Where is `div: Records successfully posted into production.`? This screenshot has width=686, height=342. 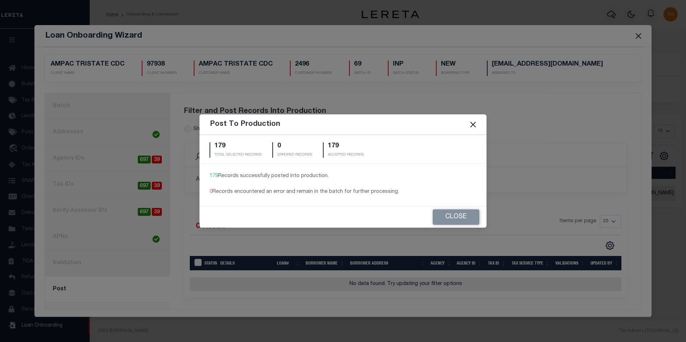 div: Records successfully posted into production. is located at coordinates (343, 177).